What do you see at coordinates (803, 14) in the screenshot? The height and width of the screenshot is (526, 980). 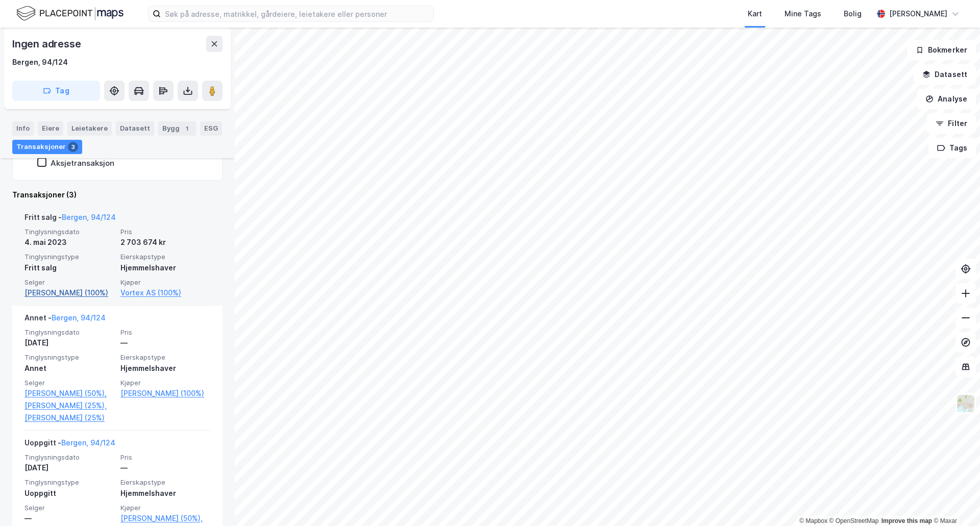 I see `div: Mine Tags` at bounding box center [803, 14].